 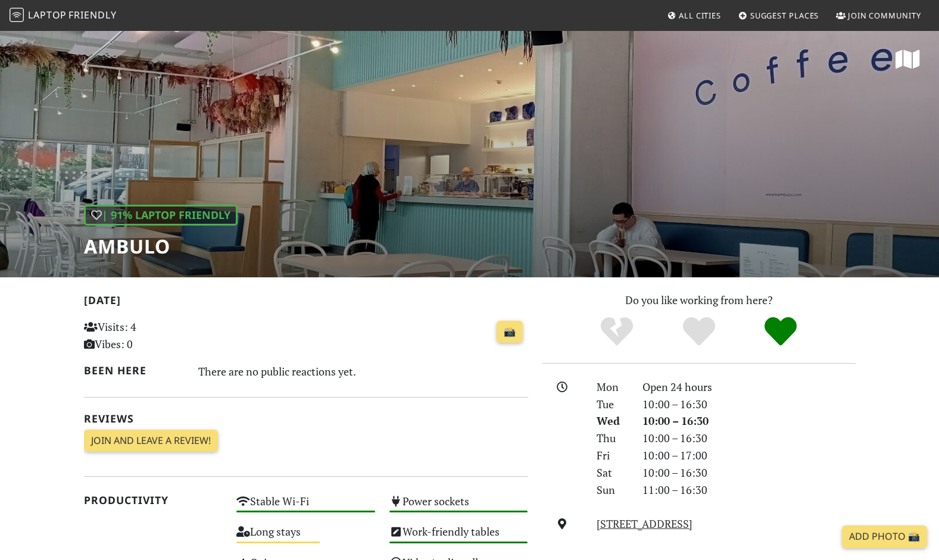 What do you see at coordinates (700, 16) in the screenshot?
I see `span: All Cities` at bounding box center [700, 16].